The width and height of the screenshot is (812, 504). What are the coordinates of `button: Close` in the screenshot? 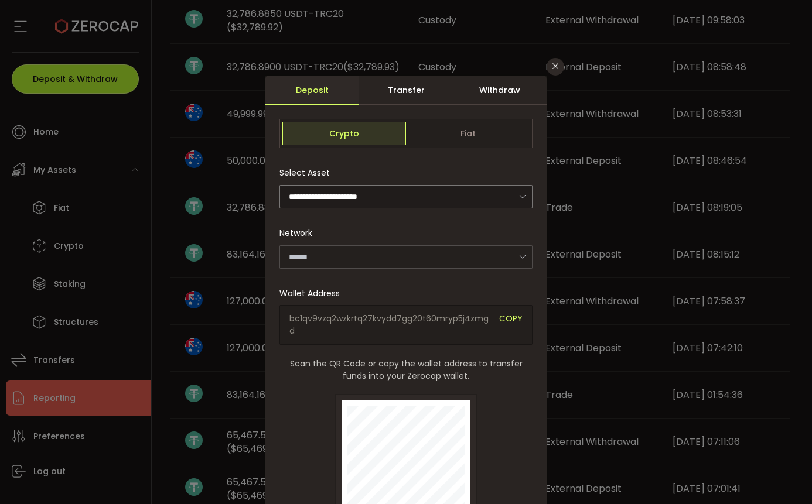 It's located at (555, 67).